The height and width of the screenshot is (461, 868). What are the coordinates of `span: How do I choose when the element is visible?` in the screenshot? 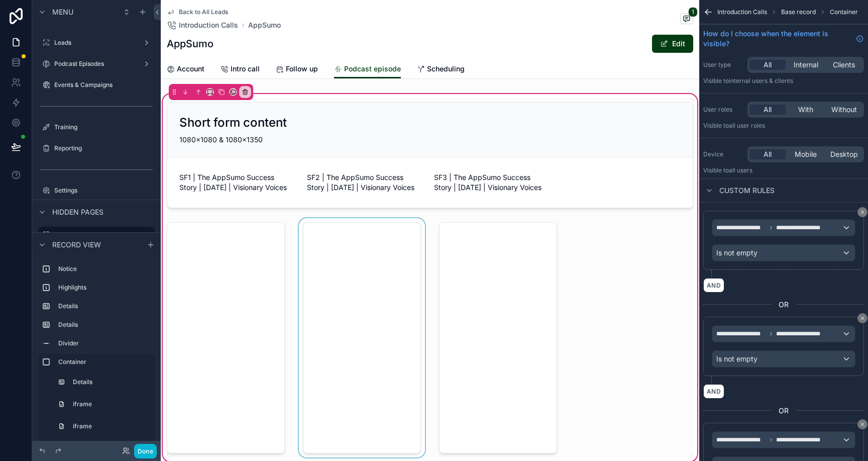 It's located at (778, 39).